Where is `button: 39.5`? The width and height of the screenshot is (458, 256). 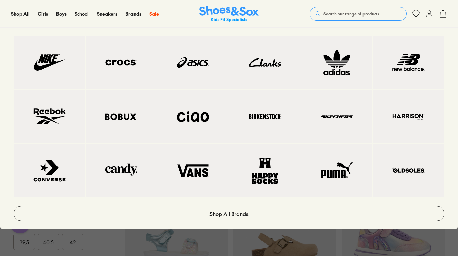
button: 39.5 is located at coordinates (24, 242).